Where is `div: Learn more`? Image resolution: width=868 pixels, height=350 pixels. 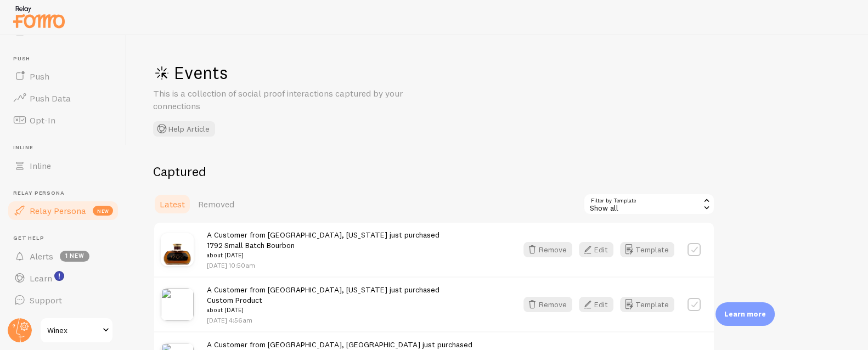
div: Learn more is located at coordinates (745, 313).